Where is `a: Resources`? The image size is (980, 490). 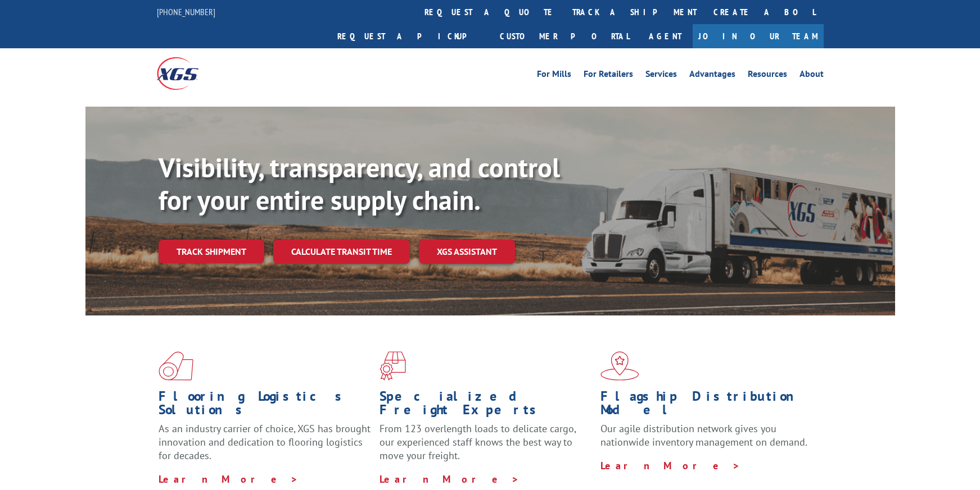 a: Resources is located at coordinates (768, 75).